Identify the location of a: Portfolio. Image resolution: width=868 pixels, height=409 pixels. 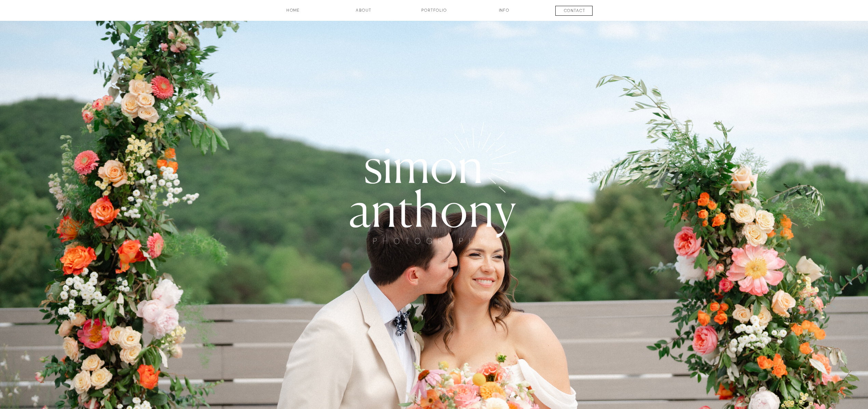
(434, 13).